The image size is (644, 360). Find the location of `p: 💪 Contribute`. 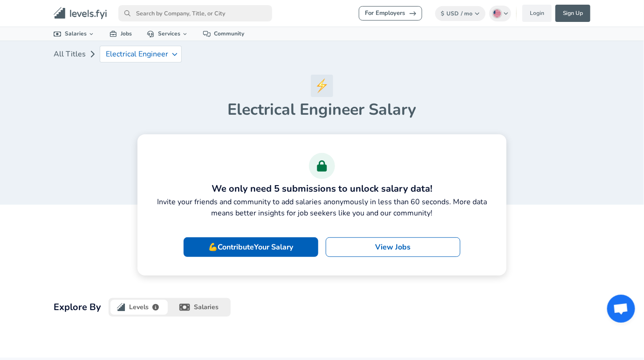

p: 💪 Contribute is located at coordinates (251, 247).